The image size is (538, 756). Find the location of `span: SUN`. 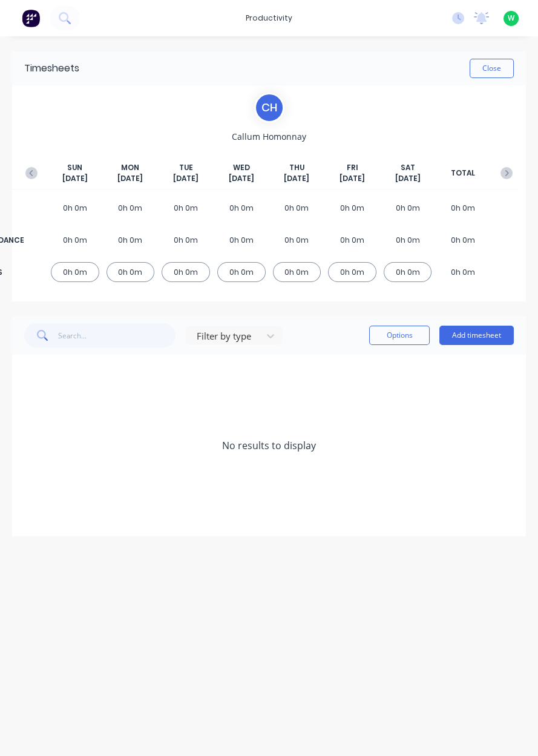

span: SUN is located at coordinates (75, 168).